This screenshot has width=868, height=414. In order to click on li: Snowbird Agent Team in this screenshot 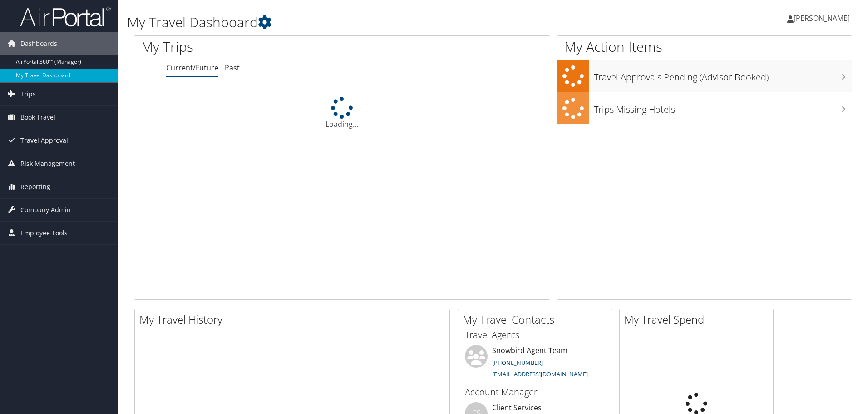, I will do `click(535, 363)`.